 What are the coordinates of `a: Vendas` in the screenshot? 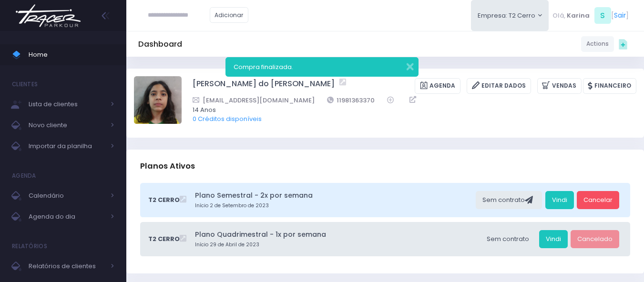 It's located at (559, 86).